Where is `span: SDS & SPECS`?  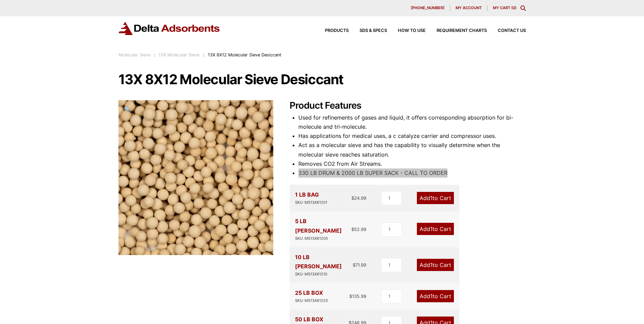
span: SDS & SPECS is located at coordinates (373, 30).